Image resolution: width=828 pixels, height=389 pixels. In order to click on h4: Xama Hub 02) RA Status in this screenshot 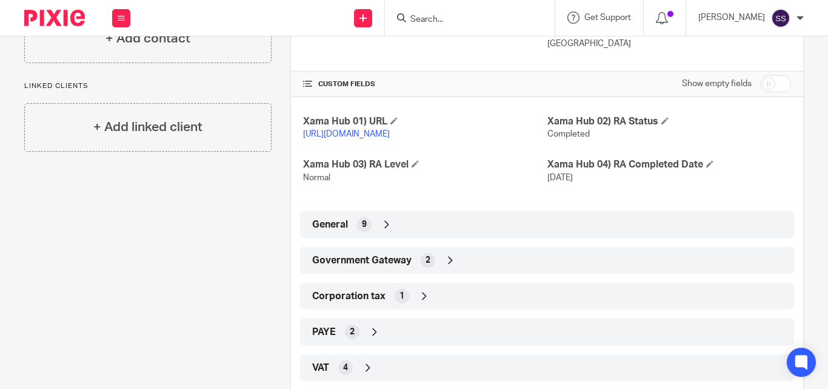, I will do `click(669, 121)`.